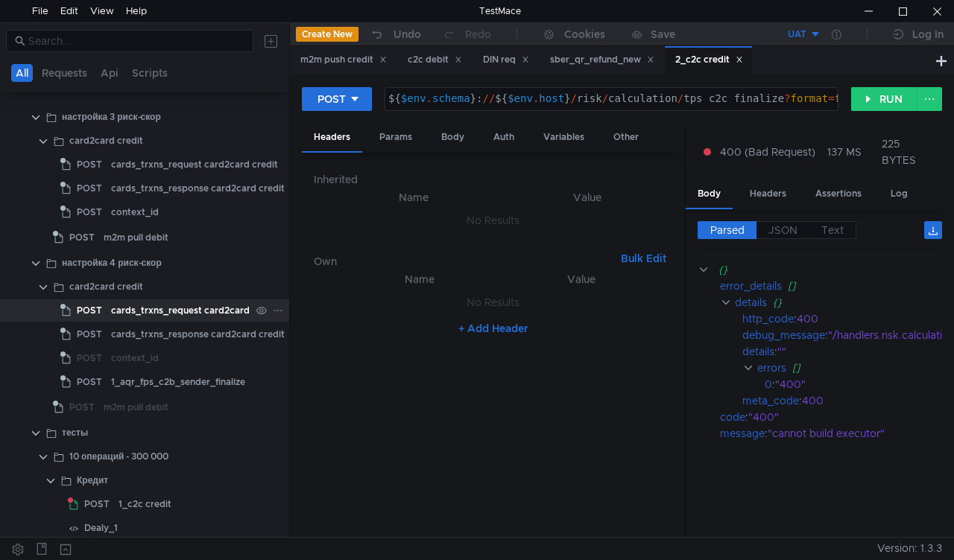 The width and height of the screenshot is (954, 560). Describe the element at coordinates (504, 137) in the screenshot. I see `div: Auth` at that location.